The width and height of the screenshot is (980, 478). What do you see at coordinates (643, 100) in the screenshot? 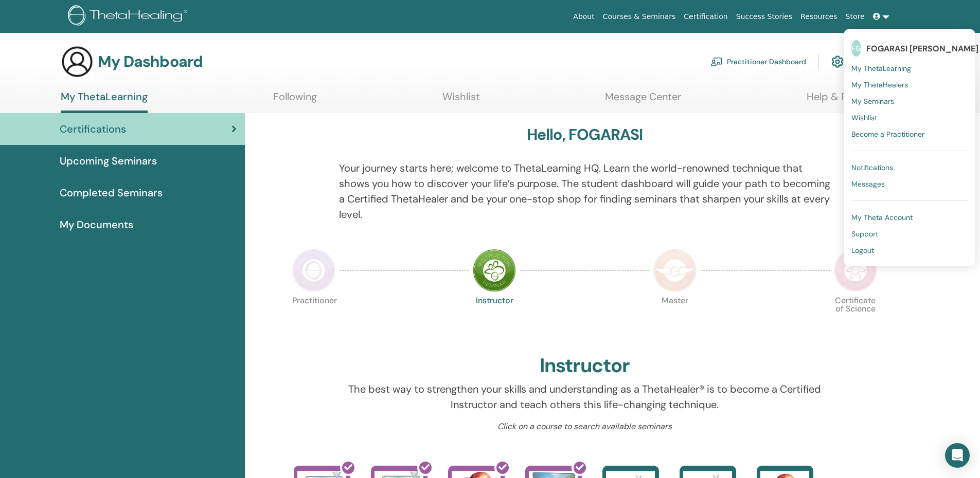
I see `a: Message Center` at bounding box center [643, 100].